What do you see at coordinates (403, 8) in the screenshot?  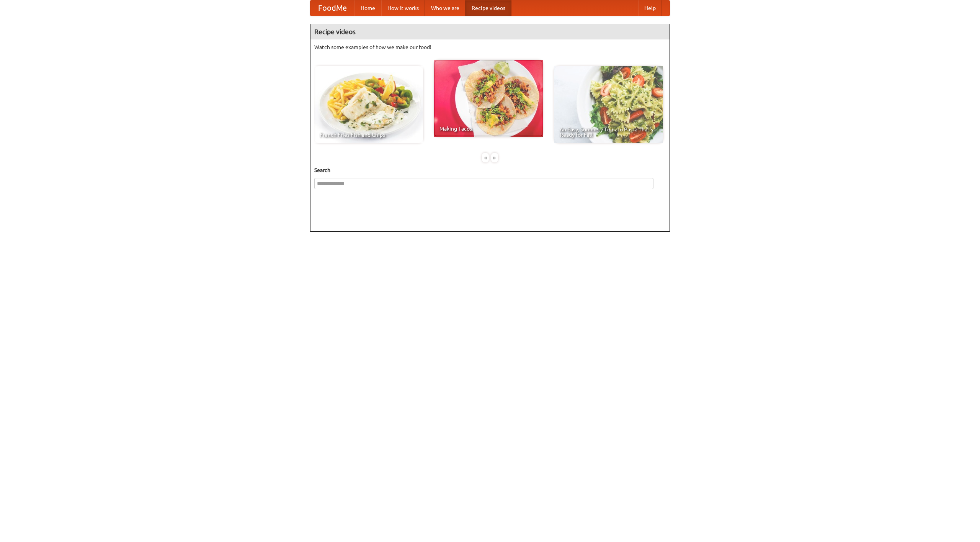 I see `a: How it works` at bounding box center [403, 8].